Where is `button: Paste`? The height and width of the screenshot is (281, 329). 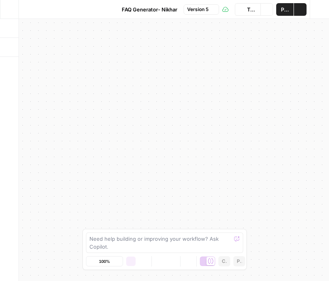
button: Paste is located at coordinates (240, 261).